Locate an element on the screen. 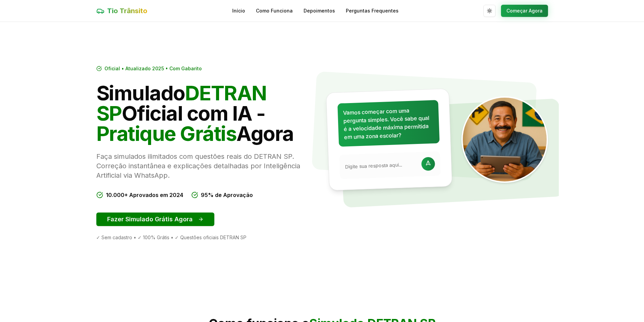 This screenshot has height=322, width=644. span: Tio Trânsito is located at coordinates (127, 11).